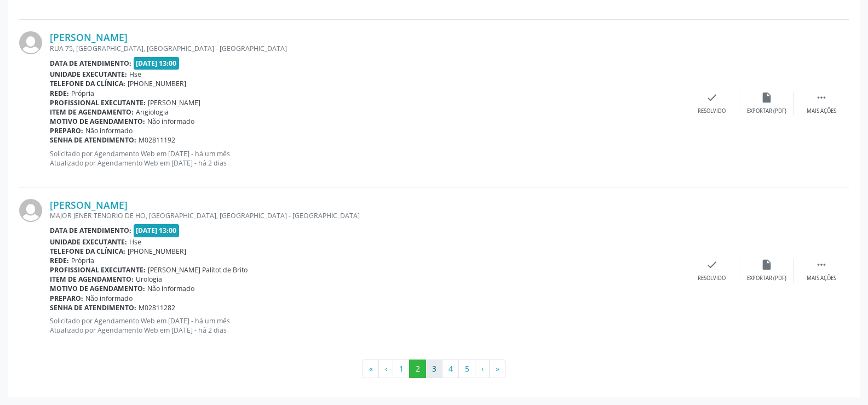 This screenshot has height=405, width=868. I want to click on span: Urologia, so click(149, 279).